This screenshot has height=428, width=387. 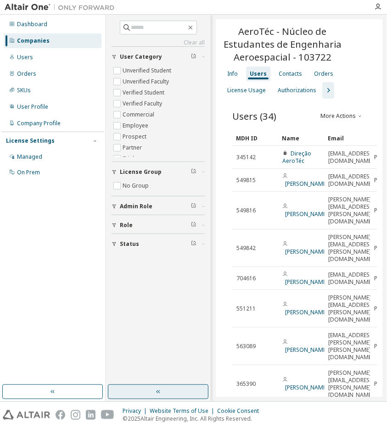 I want to click on div: Email, so click(x=347, y=138).